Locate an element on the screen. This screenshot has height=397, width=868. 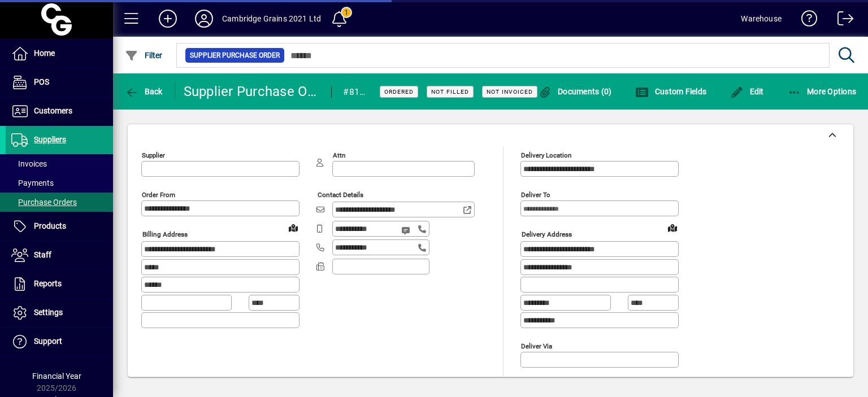
button: Back is located at coordinates (143, 92).